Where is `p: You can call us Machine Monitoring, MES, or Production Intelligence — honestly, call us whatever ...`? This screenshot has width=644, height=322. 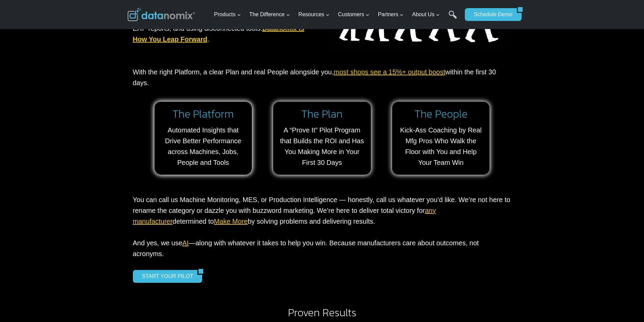
p: You can call us Machine Monitoring, MES, or Production Intelligence — honestly, call us whatever ... is located at coordinates (322, 227).